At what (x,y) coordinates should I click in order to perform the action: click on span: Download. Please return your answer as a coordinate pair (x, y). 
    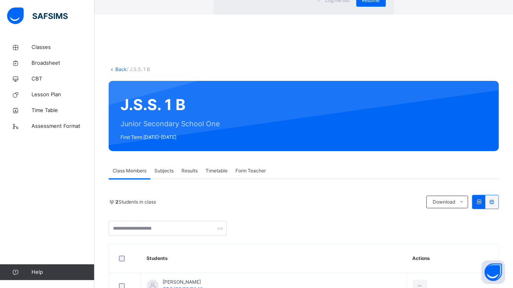
    Looking at the image, I should click on (444, 202).